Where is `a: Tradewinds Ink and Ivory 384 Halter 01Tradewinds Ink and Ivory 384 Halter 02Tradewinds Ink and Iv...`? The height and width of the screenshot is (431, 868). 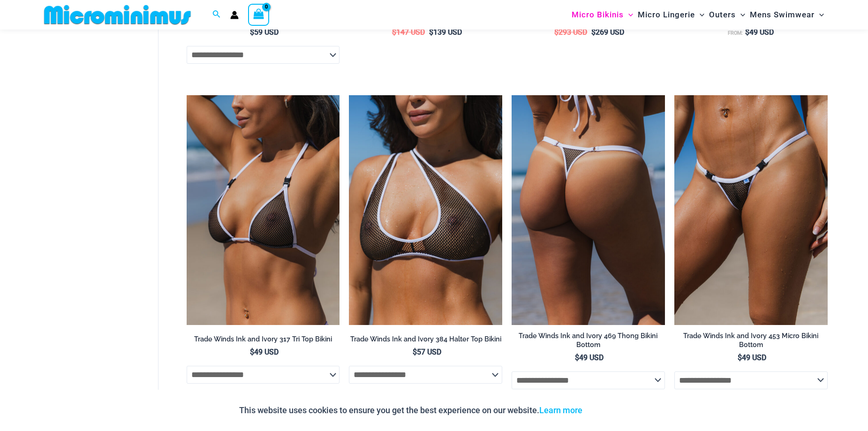 a: Tradewinds Ink and Ivory 384 Halter 01Tradewinds Ink and Ivory 384 Halter 02Tradewinds Ink and Iv... is located at coordinates (425, 210).